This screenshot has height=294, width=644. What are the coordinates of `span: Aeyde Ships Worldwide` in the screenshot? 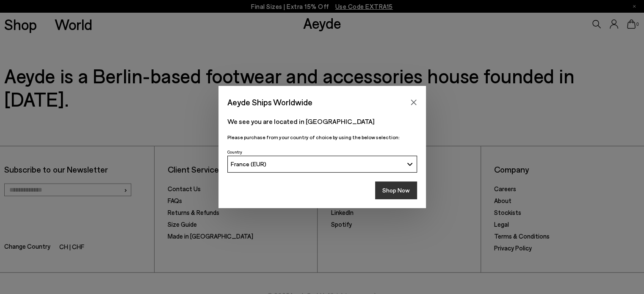 It's located at (270, 102).